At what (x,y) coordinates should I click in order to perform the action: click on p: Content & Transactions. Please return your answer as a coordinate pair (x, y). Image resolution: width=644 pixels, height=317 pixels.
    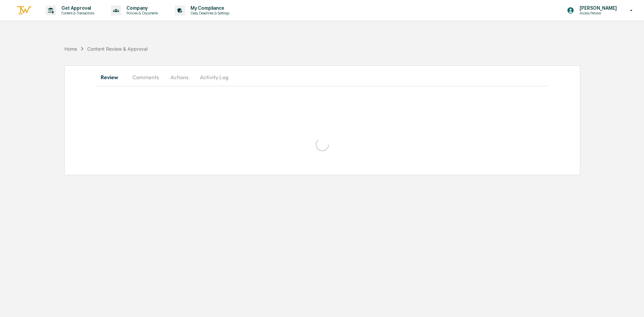
    Looking at the image, I should click on (77, 13).